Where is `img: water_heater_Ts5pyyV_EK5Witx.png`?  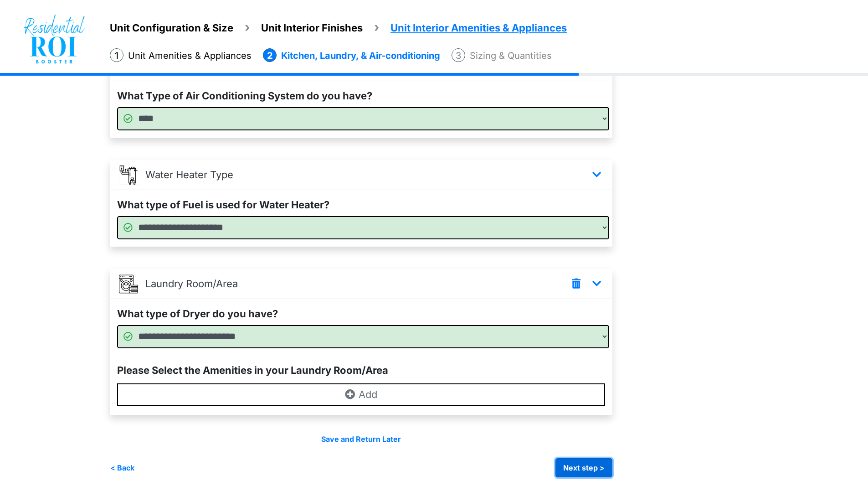 img: water_heater_Ts5pyyV_EK5Witx.png is located at coordinates (129, 175).